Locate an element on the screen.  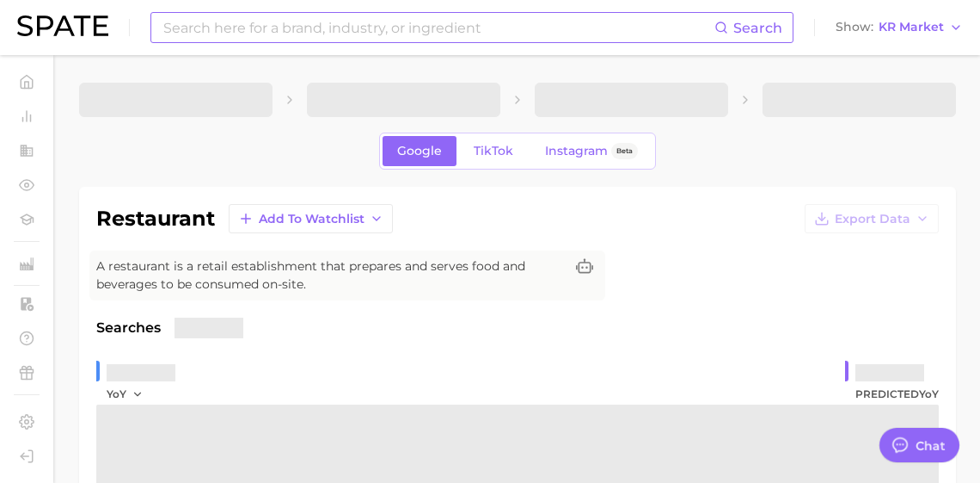
a: InstagramBeta is located at coordinates (592, 150).